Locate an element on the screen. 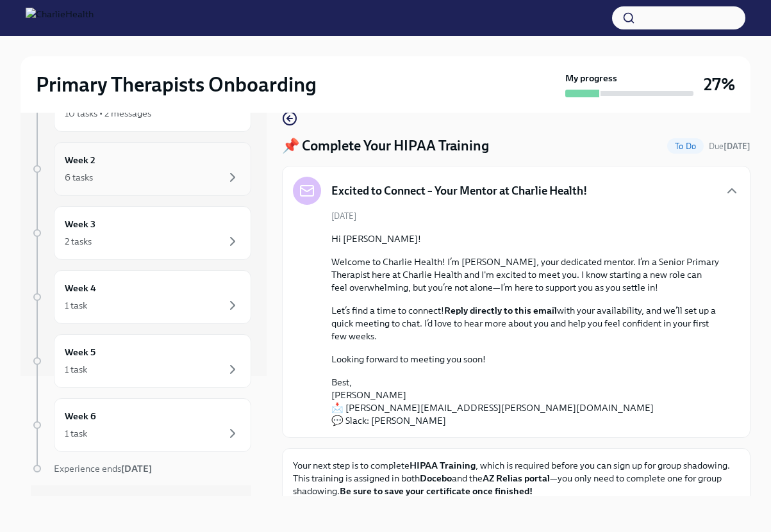 Image resolution: width=771 pixels, height=532 pixels. strong: Docebo is located at coordinates (436, 478).